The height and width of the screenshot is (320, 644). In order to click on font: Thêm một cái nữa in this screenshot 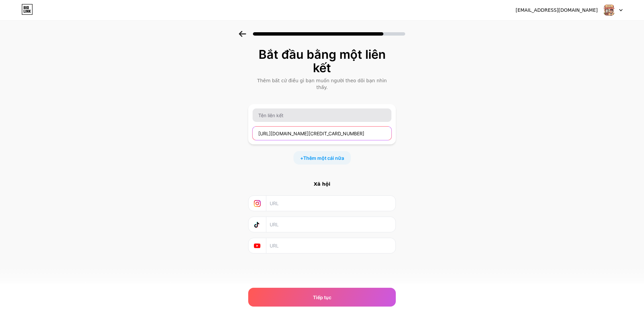, I will do `click(324, 157)`.